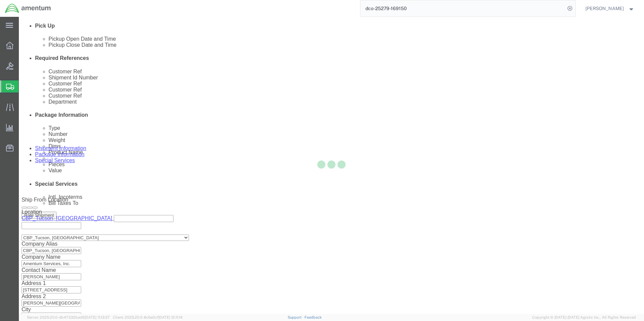  I want to click on span: Timothy Baca, so click(605, 8).